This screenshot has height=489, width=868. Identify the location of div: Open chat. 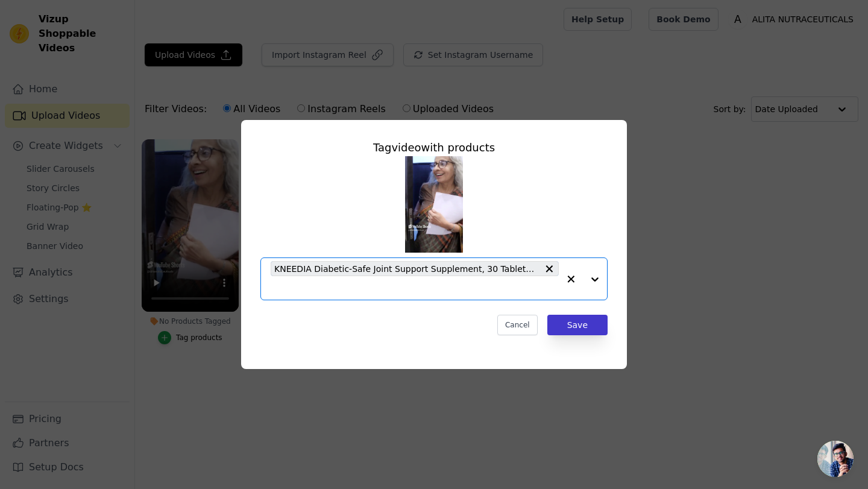
(835, 459).